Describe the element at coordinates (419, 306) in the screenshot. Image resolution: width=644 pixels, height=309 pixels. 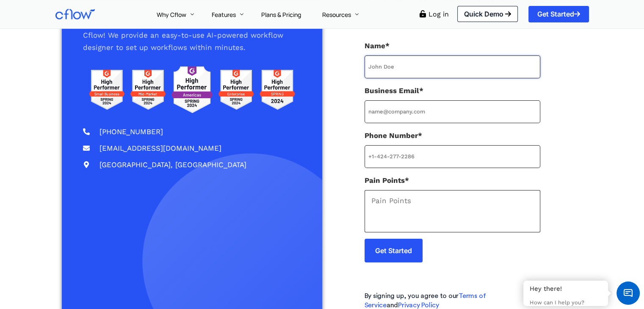
I see `a: Privacy Policy` at that location.